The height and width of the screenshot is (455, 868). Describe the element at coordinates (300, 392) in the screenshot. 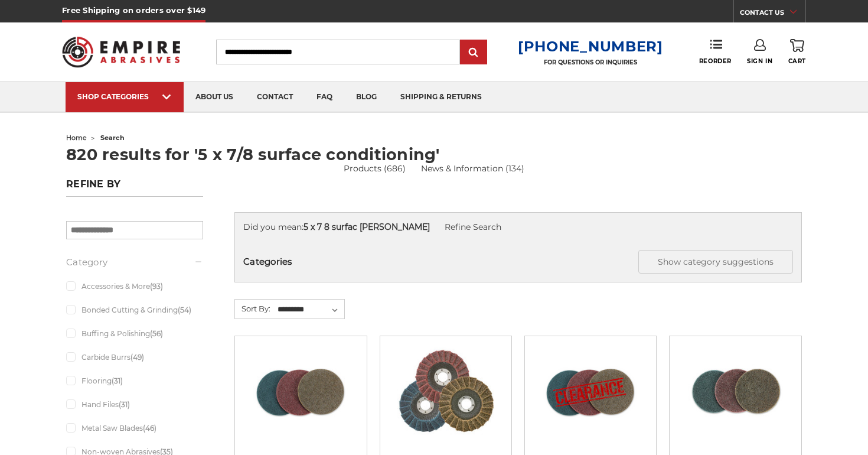

I see `img: 7 inch surface conditioning discs` at that location.